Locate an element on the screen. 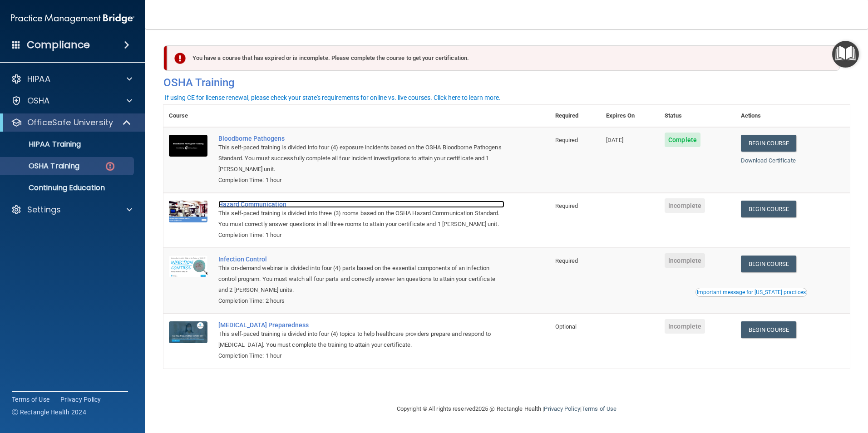 The height and width of the screenshot is (433, 868). a: OfficeSafe University is located at coordinates (71, 123).